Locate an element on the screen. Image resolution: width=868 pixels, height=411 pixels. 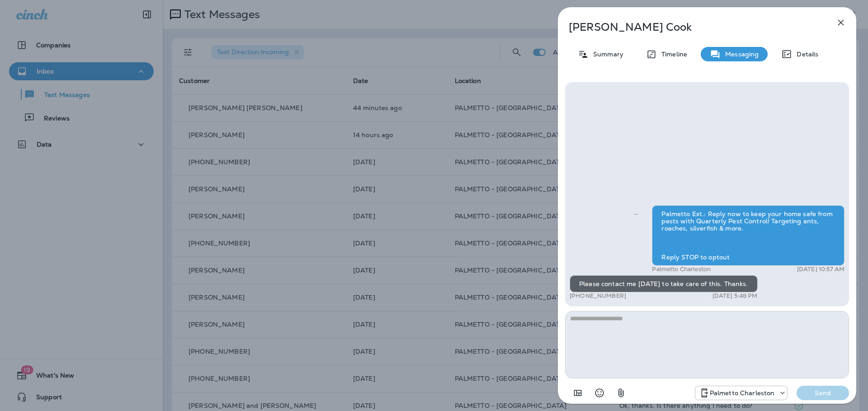
p: Details is located at coordinates (805, 54).